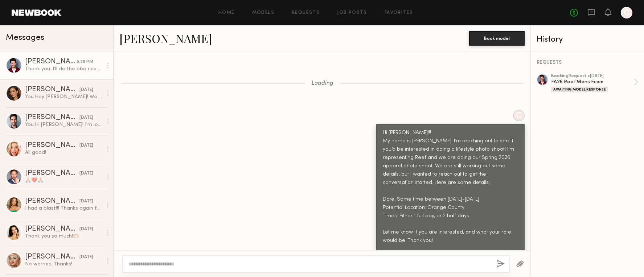 This screenshot has height=277, width=644. I want to click on a: Favorites, so click(399, 13).